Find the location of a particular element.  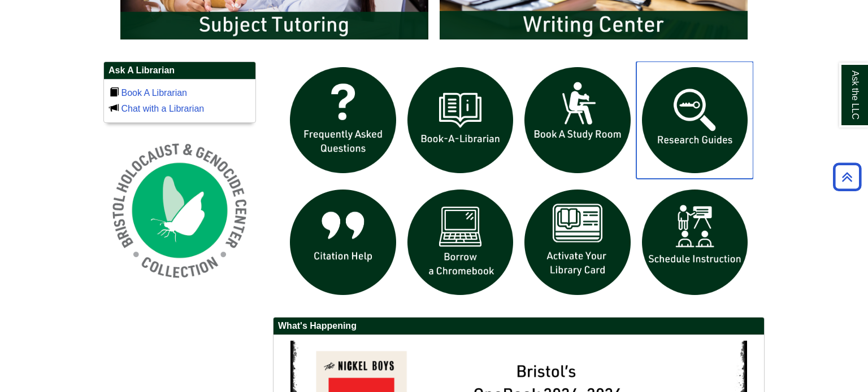

img: For faculty. Schedule Library Instruction icon links to form. is located at coordinates (695, 243).